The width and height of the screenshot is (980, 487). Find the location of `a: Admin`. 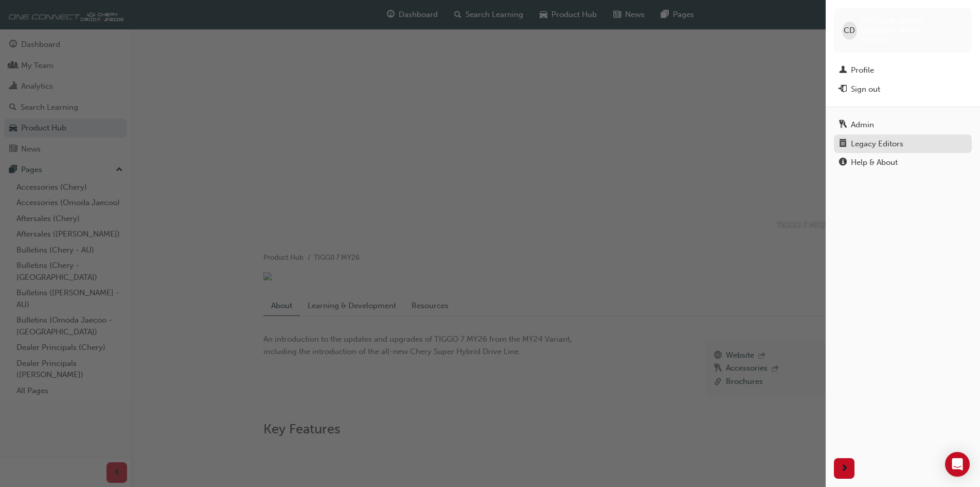

a: Admin is located at coordinates (903, 124).